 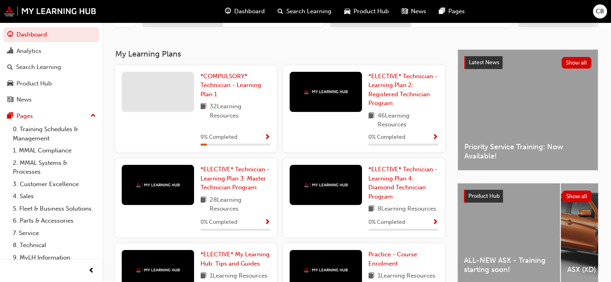 What do you see at coordinates (51, 100) in the screenshot?
I see `a: News` at bounding box center [51, 100].